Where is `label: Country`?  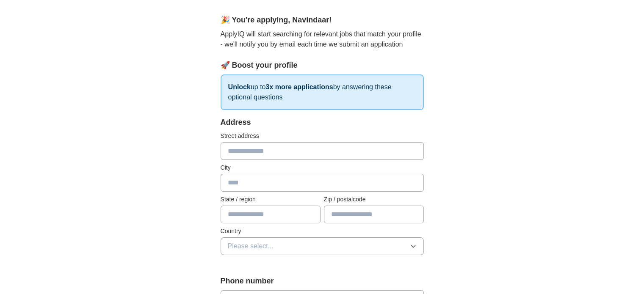
label: Country is located at coordinates (322, 231).